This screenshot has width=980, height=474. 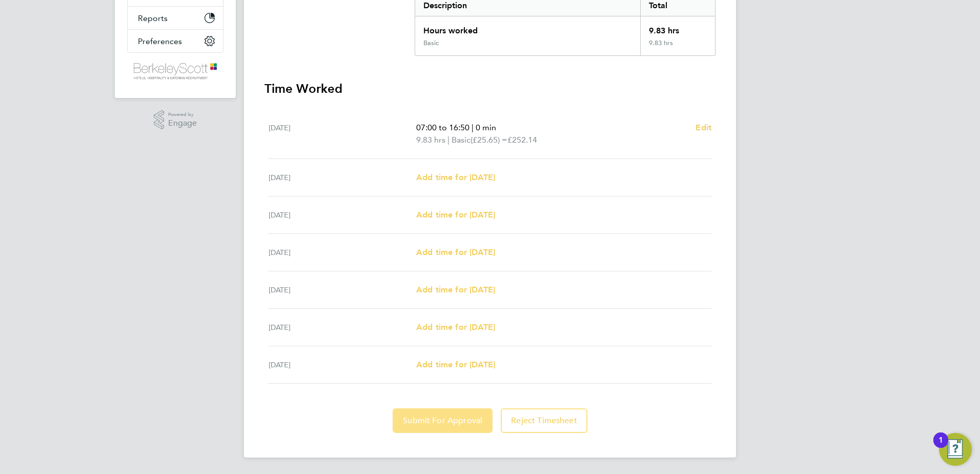 I want to click on span: (£25.65) =, so click(x=489, y=139).